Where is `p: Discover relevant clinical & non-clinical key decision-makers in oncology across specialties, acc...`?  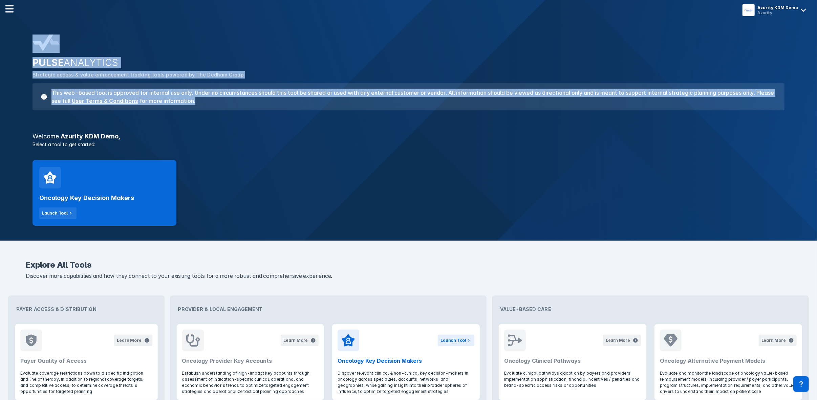
p: Discover relevant clinical & non-clinical key decision-makers in oncology across specialties, acc... is located at coordinates (406, 383).